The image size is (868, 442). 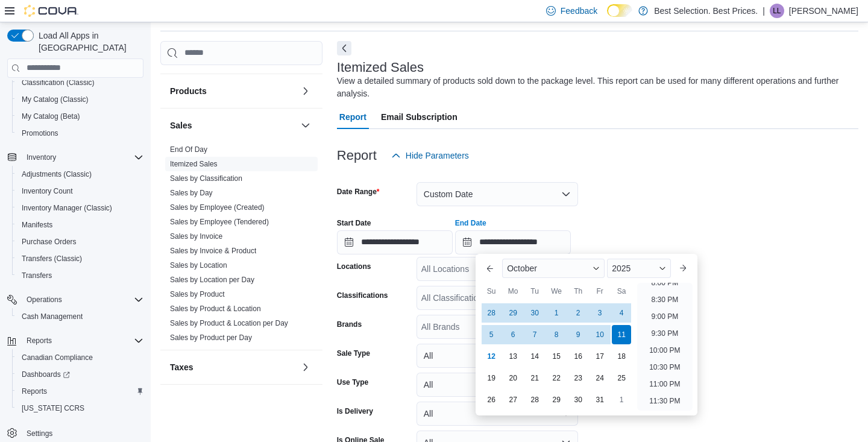 What do you see at coordinates (197, 295) in the screenshot?
I see `a: Sales by Product` at bounding box center [197, 295].